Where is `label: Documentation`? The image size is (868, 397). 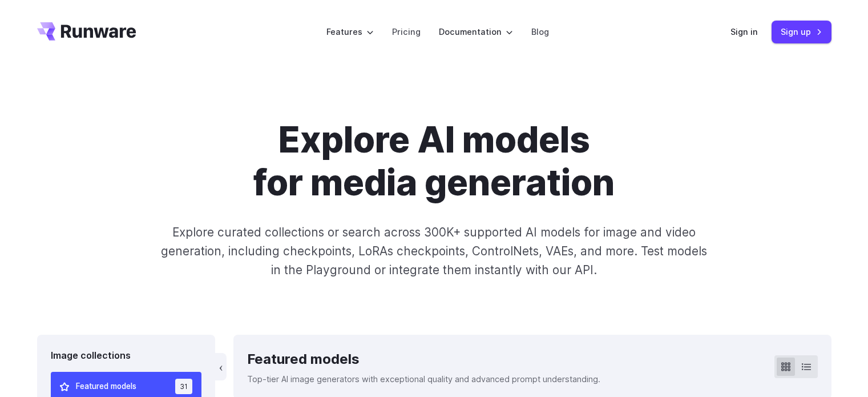 label: Documentation is located at coordinates (476, 32).